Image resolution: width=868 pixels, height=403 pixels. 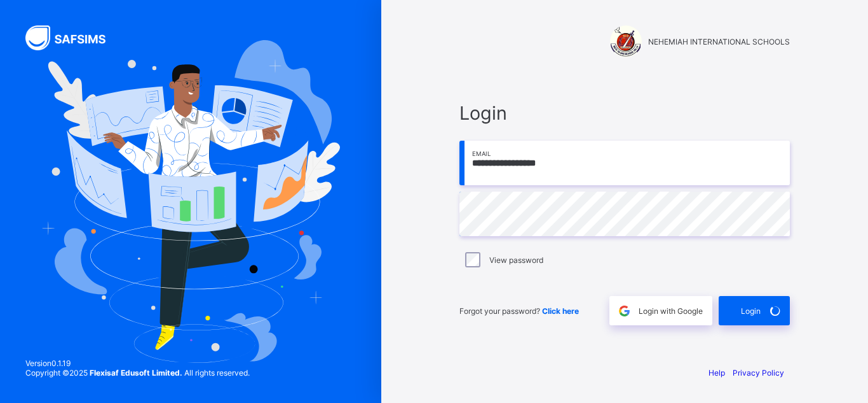 I want to click on a: Help, so click(x=717, y=372).